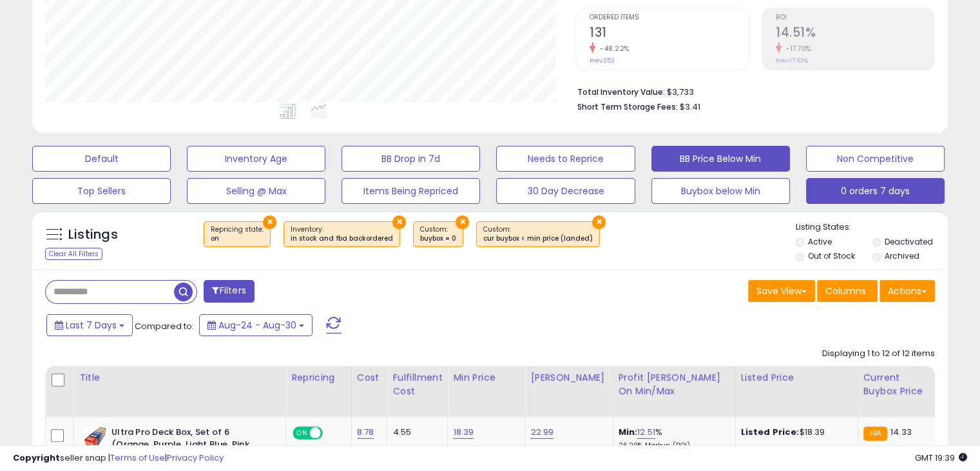  Describe the element at coordinates (794, 432) in the screenshot. I see `div: $18.39` at that location.